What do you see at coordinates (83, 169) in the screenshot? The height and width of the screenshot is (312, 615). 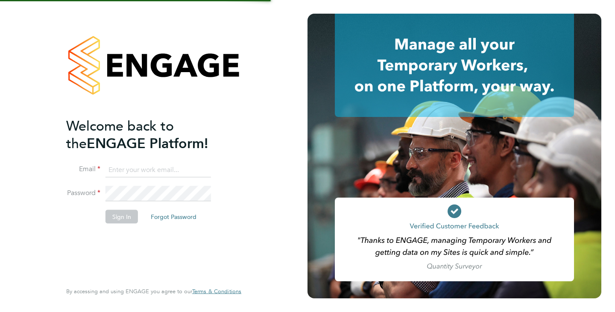 I see `label: Email` at bounding box center [83, 169].